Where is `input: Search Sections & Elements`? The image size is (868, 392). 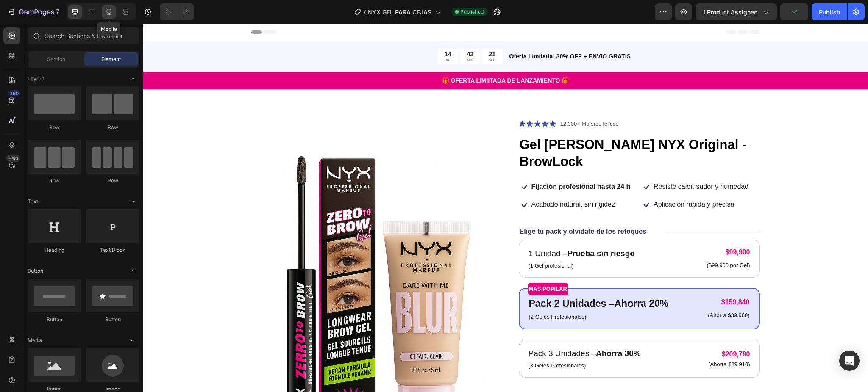
input: Search Sections & Elements is located at coordinates (83, 35).